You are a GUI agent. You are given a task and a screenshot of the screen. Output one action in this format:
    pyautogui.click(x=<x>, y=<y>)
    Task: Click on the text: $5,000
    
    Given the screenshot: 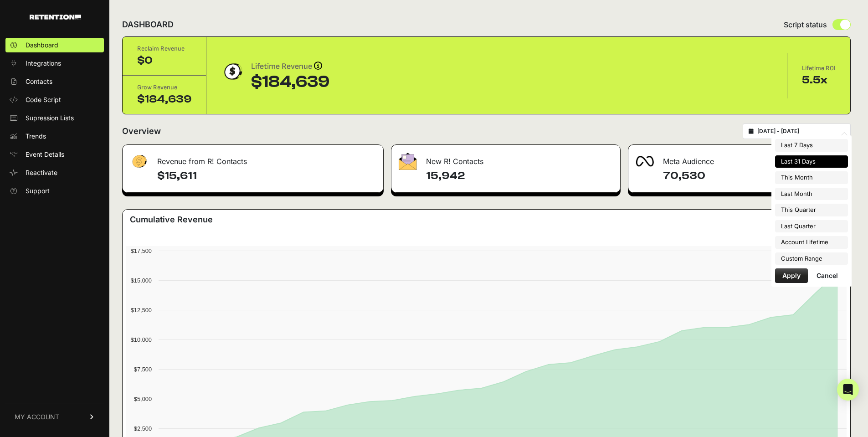 What is the action you would take?
    pyautogui.click(x=143, y=399)
    